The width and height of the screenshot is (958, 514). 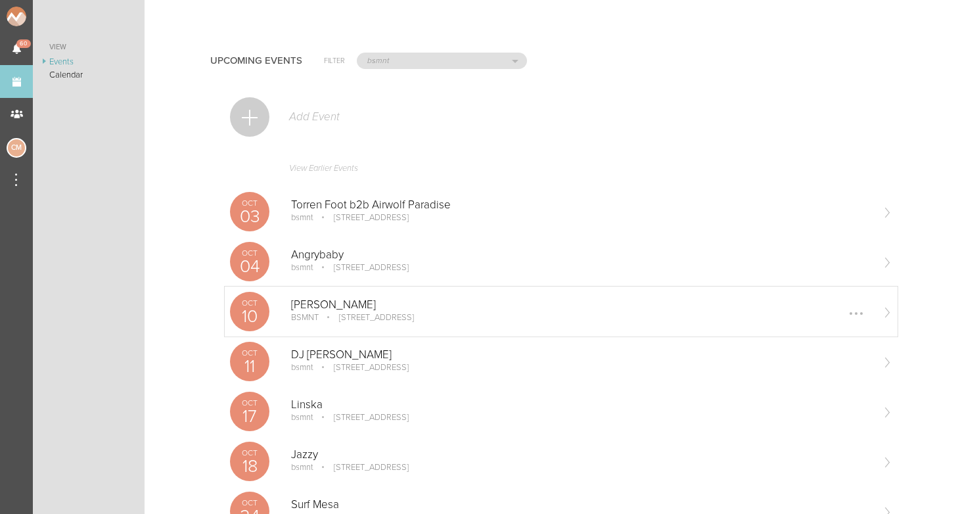 What do you see at coordinates (250, 366) in the screenshot?
I see `p: 11` at bounding box center [250, 366].